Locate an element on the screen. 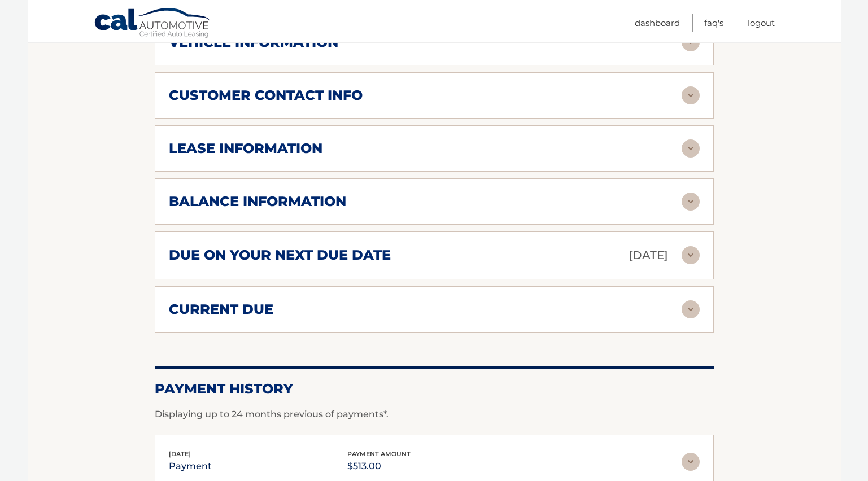  a: FAQ's is located at coordinates (714, 23).